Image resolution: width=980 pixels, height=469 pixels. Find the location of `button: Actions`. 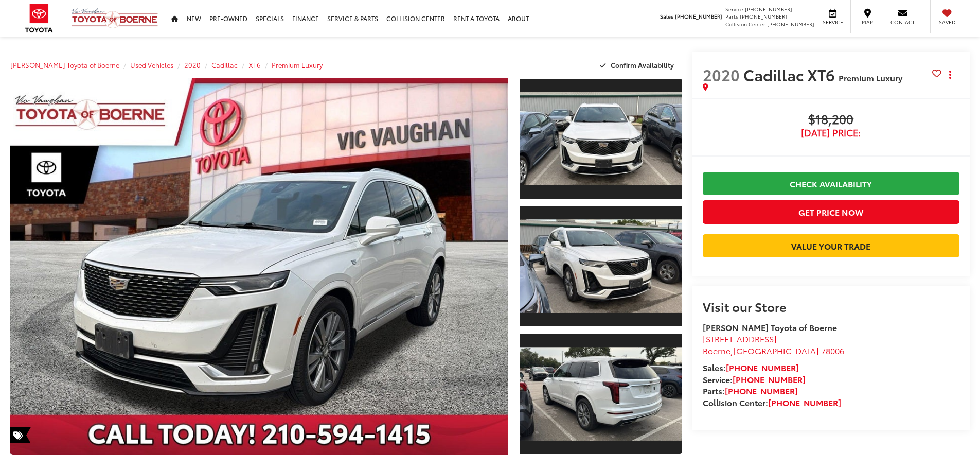

button: Actions is located at coordinates (951, 74).